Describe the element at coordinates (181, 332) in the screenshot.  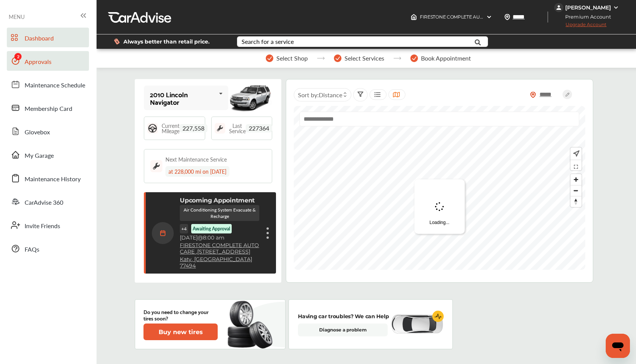
I see `button: Buy new tires` at that location.